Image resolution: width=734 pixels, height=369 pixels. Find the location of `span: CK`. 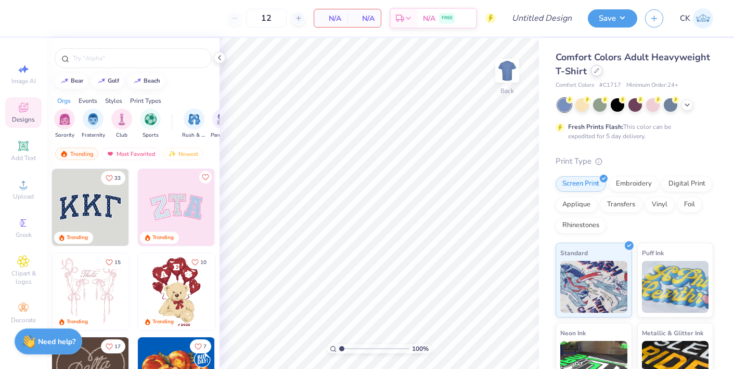

span: CK is located at coordinates (685, 18).